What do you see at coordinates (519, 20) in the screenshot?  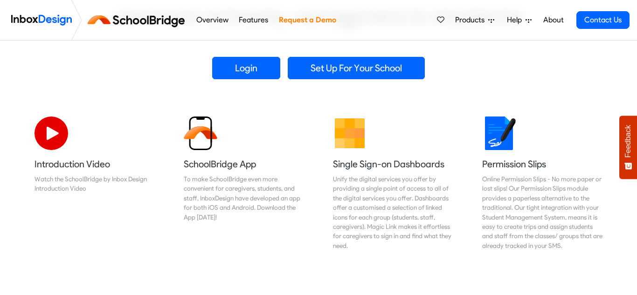 I see `a: Help` at bounding box center [519, 20].